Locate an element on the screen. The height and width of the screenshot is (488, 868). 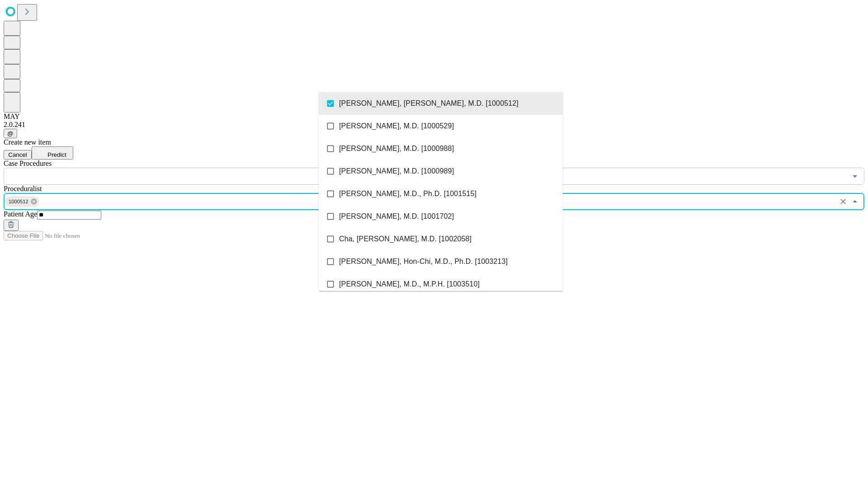
span: 1000512 is located at coordinates (18, 201).